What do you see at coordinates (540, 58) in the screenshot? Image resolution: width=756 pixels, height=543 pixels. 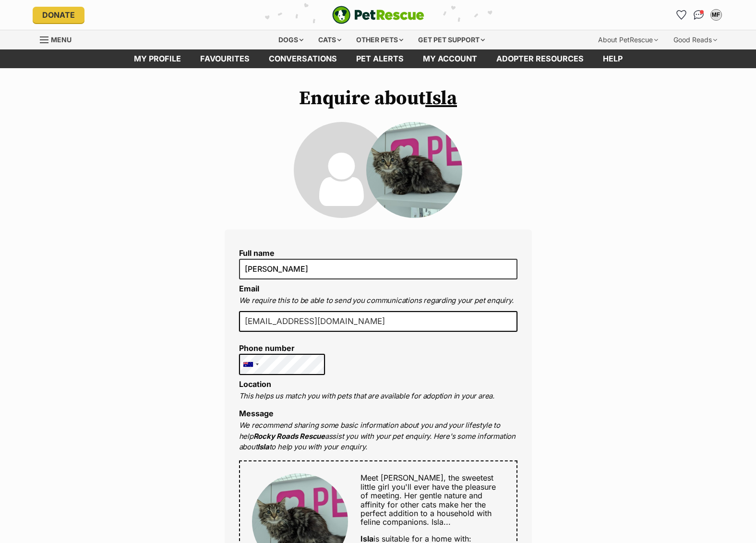 I see `a: Adopter resources` at bounding box center [540, 58].